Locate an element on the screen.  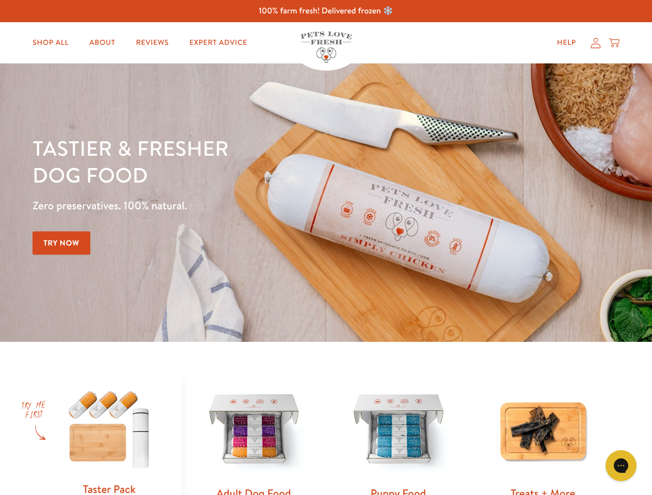
p: Zero preservatives. 100% natural. is located at coordinates (228, 206).